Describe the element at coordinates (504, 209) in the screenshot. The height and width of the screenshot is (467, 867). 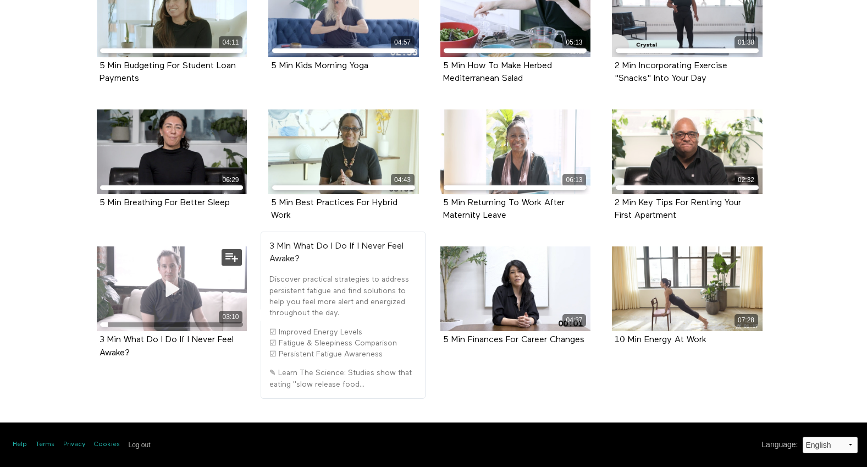
I see `a: 5 Min Returning To Work After Maternity Leave` at that location.